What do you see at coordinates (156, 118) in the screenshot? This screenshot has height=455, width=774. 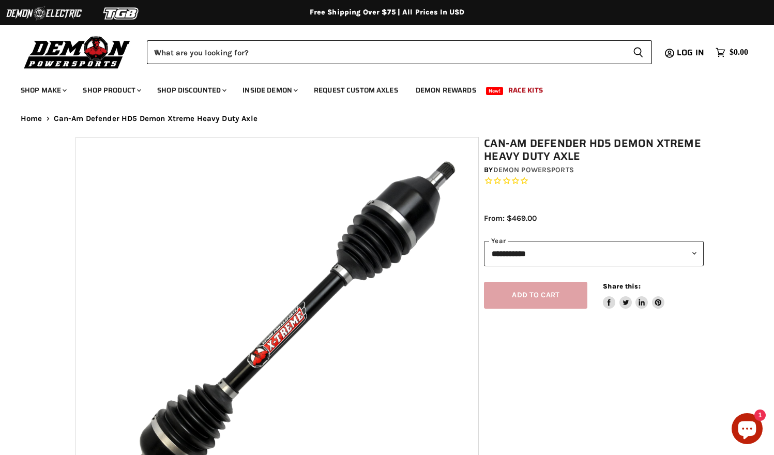 I see `span: Can-Am Defender HD5 Demon Xtreme Heavy Duty Axle` at bounding box center [156, 118].